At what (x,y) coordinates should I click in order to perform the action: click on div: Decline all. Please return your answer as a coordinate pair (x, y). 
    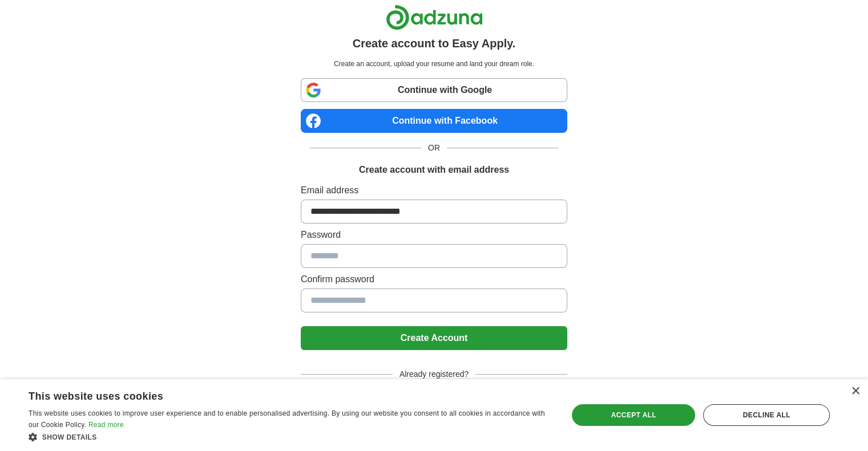
    Looking at the image, I should click on (767, 415).